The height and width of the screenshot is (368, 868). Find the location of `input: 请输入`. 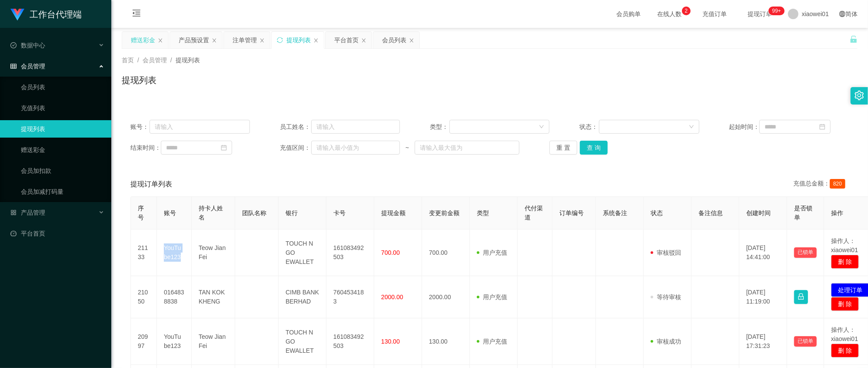

input: 请输入 is located at coordinates (355, 127).